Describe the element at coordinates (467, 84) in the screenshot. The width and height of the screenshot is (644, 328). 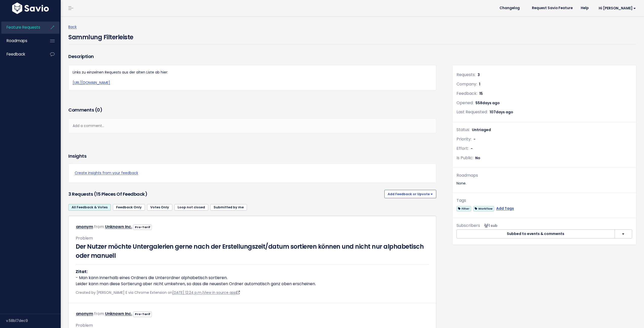
I see `span: Company:` at that location.